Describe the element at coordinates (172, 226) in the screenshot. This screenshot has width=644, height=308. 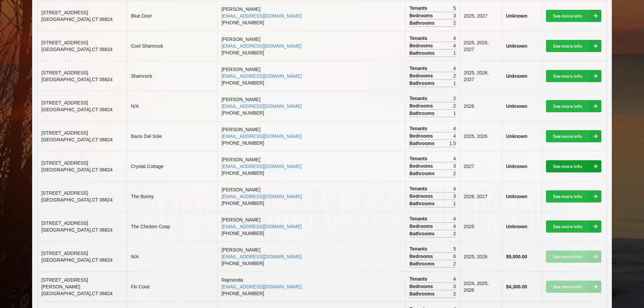
I see `td: The Chicken Coop` at that location.